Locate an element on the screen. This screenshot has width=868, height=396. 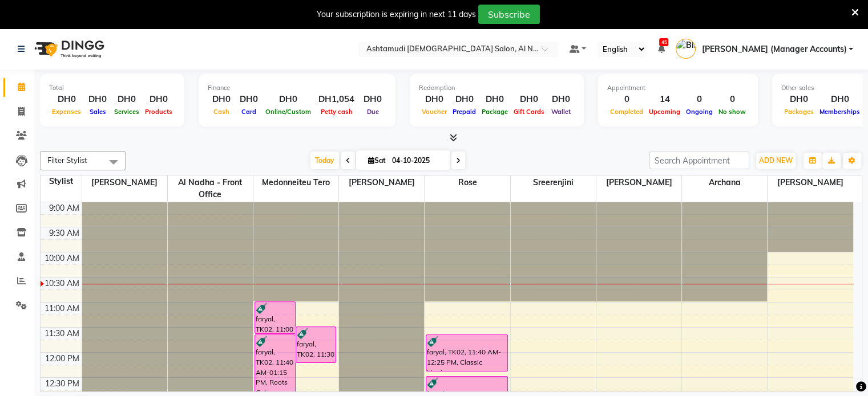
span: Due is located at coordinates (373, 112).